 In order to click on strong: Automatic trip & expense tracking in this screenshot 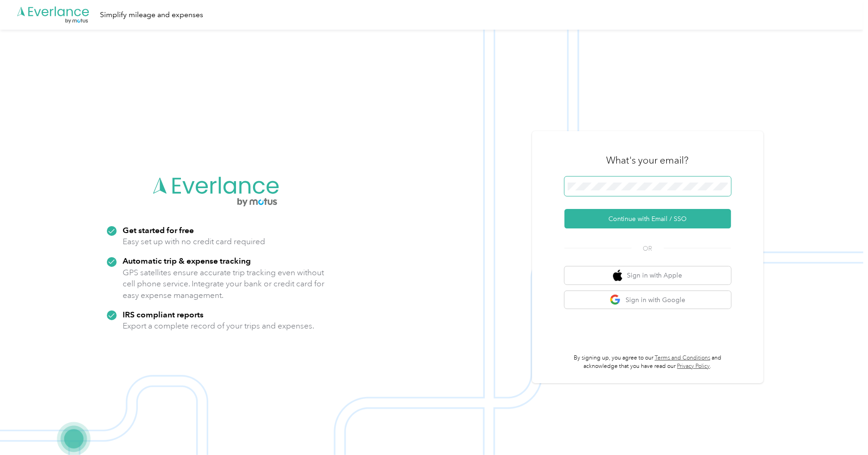, I will do `click(187, 260)`.